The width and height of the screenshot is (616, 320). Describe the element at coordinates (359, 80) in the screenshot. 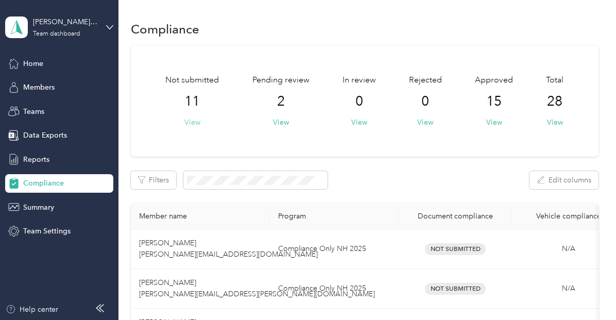

I see `span: In review` at that location.